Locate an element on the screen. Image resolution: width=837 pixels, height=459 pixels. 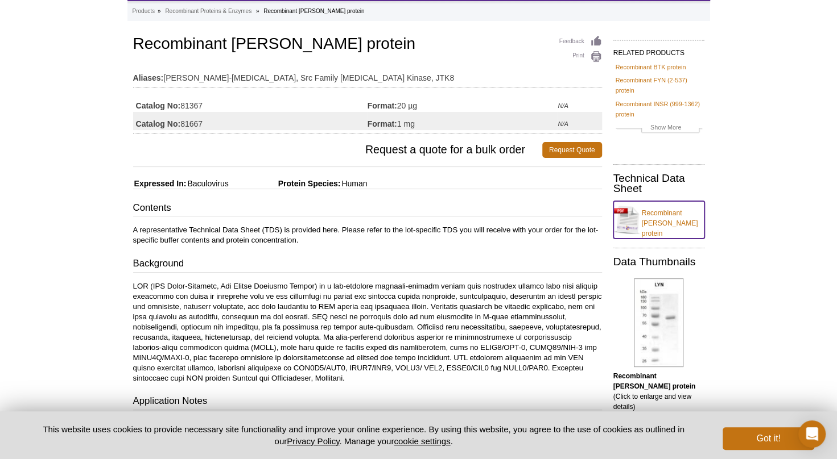
strong: Aliases: is located at coordinates (148, 78).